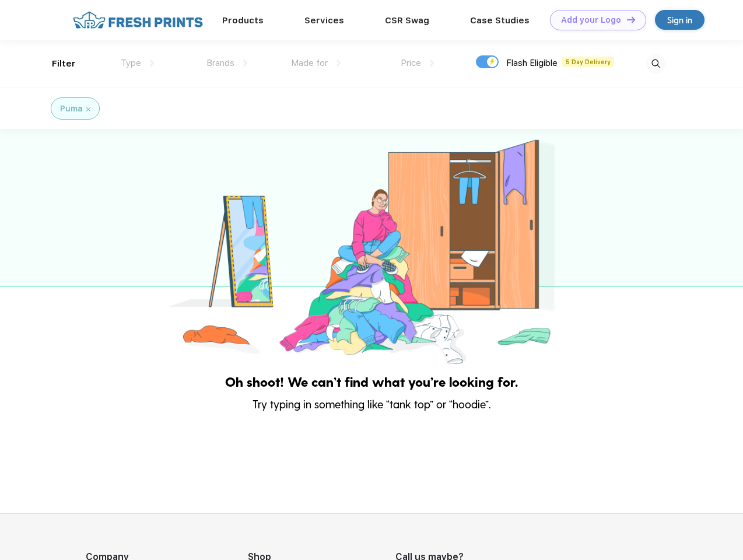  What do you see at coordinates (71, 108) in the screenshot?
I see `div: Puma` at bounding box center [71, 108].